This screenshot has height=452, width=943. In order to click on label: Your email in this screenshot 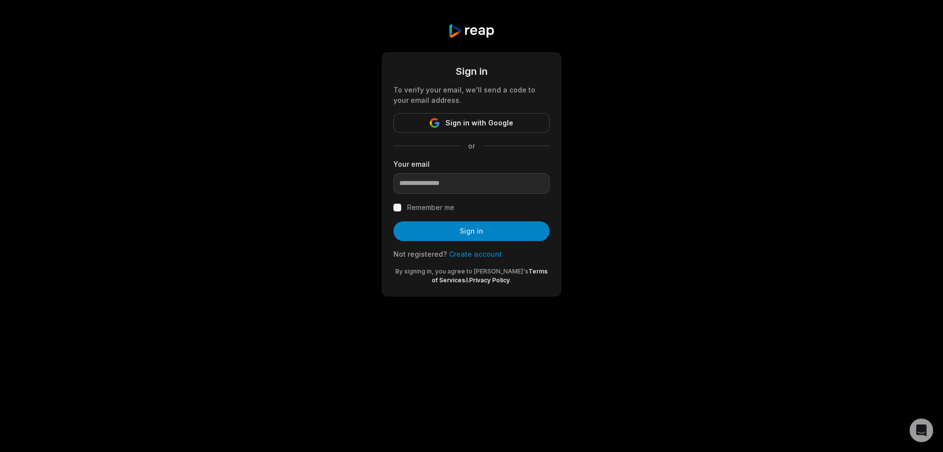, I will do `click(472, 164)`.